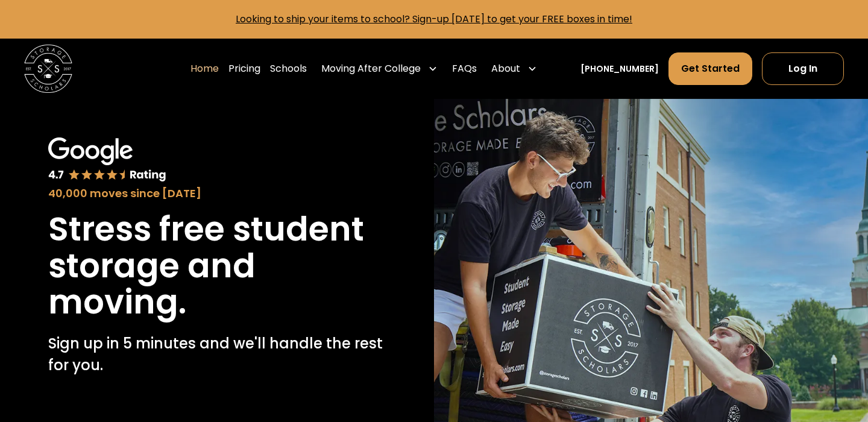 This screenshot has height=422, width=868. What do you see at coordinates (244, 69) in the screenshot?
I see `a: Pricing` at bounding box center [244, 69].